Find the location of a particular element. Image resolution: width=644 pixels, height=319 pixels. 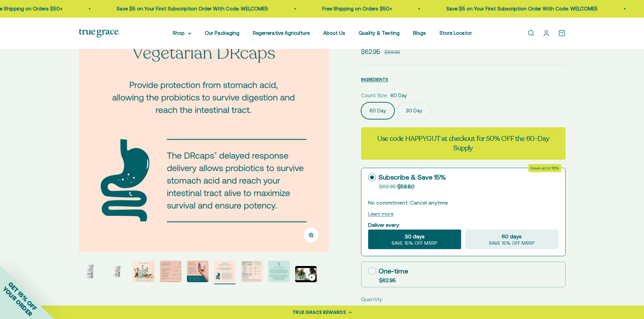

div: TRUE GRACE REWARDS is located at coordinates (319, 313).